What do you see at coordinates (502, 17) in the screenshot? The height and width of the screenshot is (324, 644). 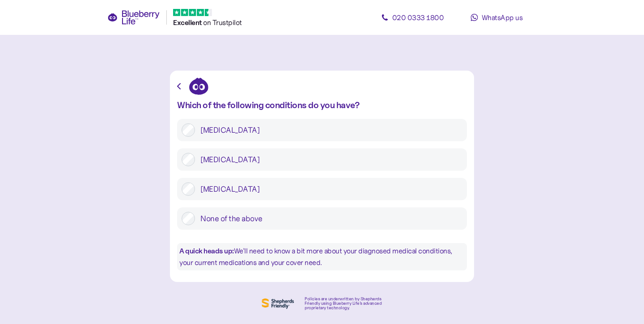 I see `span: WhatsApp us` at bounding box center [502, 17].